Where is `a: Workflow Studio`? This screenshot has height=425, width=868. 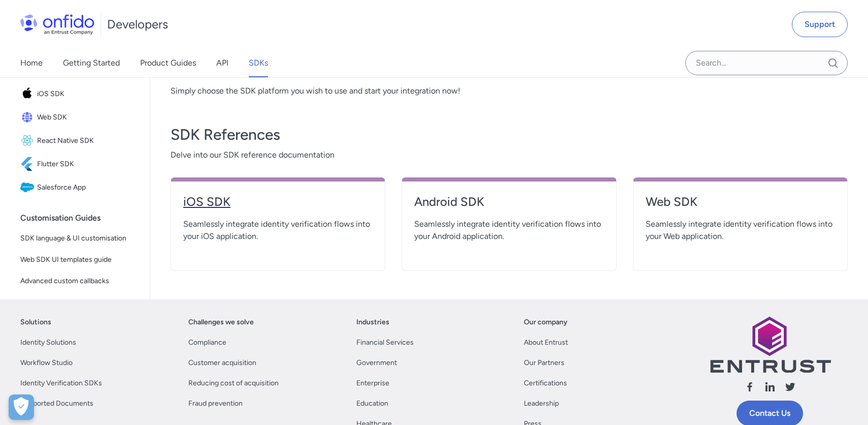 a: Workflow Studio is located at coordinates (46, 363).